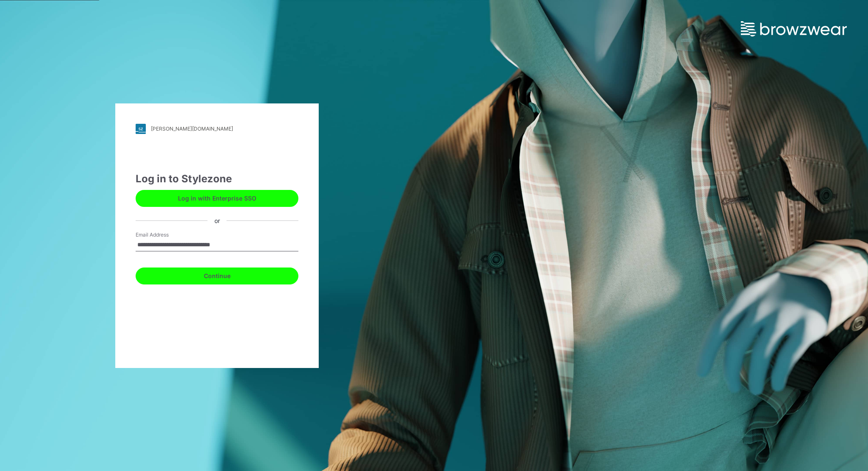 The image size is (868, 471). Describe the element at coordinates (217, 220) in the screenshot. I see `div: or` at that location.